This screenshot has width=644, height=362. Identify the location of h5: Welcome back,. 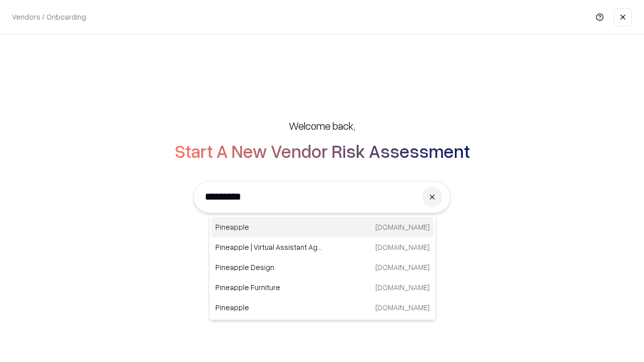
(322, 126).